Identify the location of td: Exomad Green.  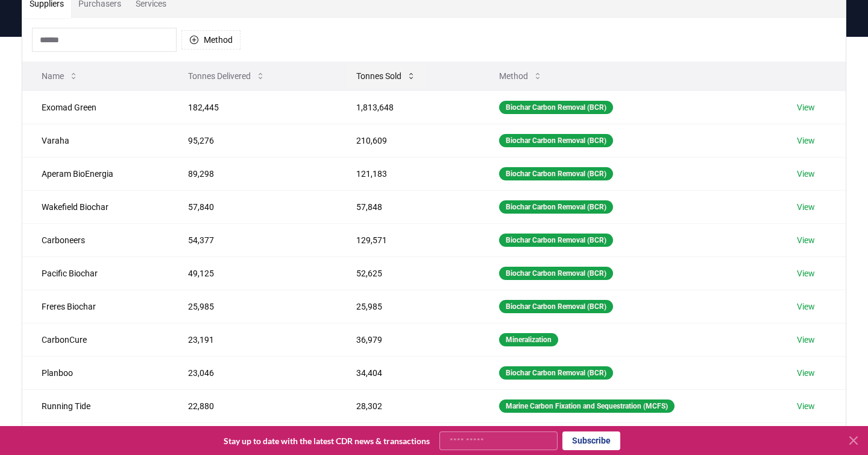
(95, 107).